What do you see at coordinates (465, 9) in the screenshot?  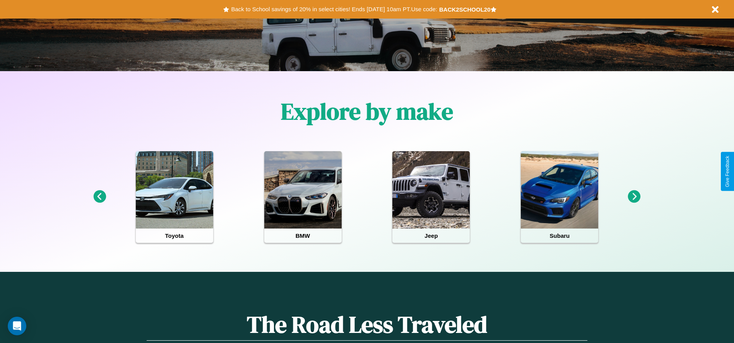 I see `b: BACK2SCHOOL20` at bounding box center [465, 9].